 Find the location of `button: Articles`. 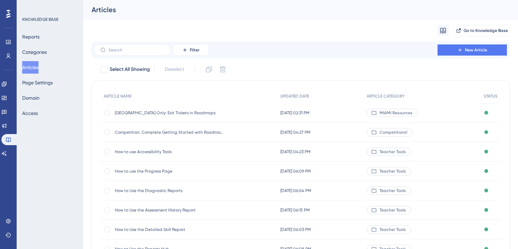

button: Articles is located at coordinates (30, 67).